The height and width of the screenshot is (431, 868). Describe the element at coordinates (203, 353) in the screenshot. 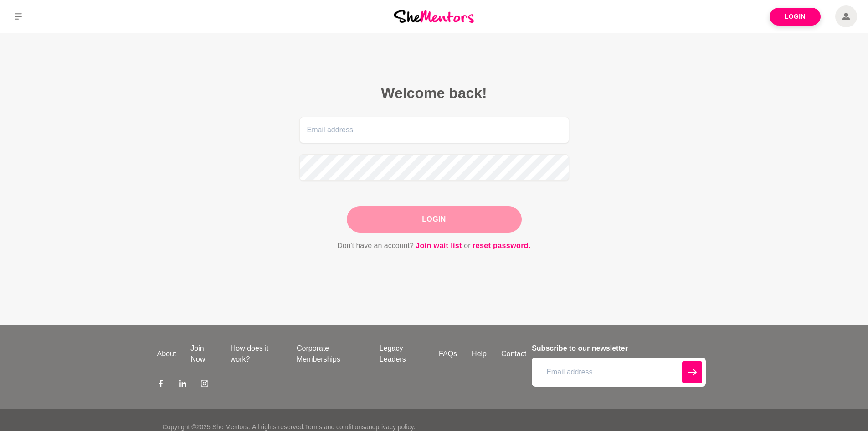

I see `a: Join Now` at that location.